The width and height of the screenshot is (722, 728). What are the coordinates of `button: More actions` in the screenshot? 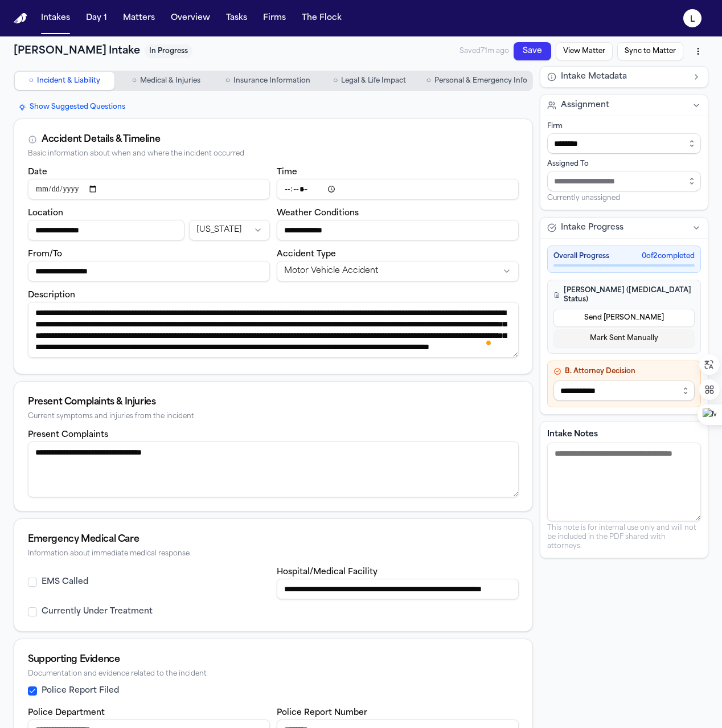 It's located at (698, 51).